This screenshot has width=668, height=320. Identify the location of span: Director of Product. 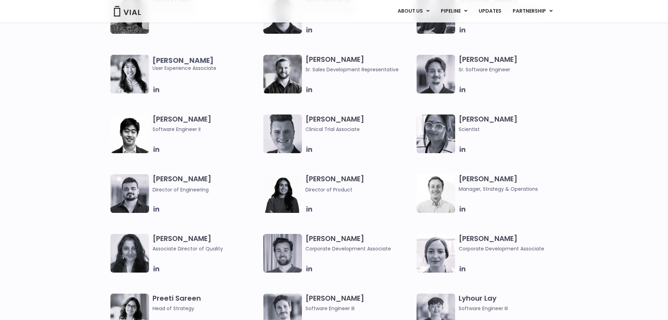
(329, 189).